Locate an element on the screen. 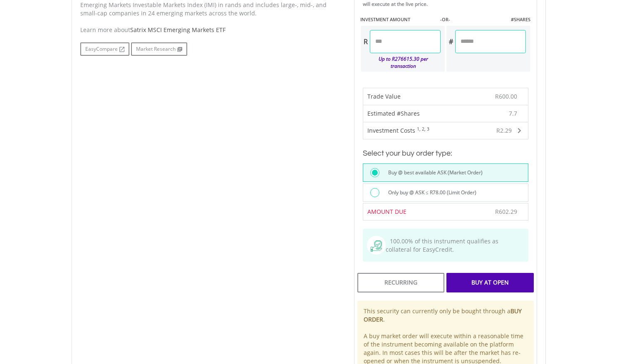 The width and height of the screenshot is (617, 364). span: Satrix MSCI Emerging Markets ETF is located at coordinates (178, 30).